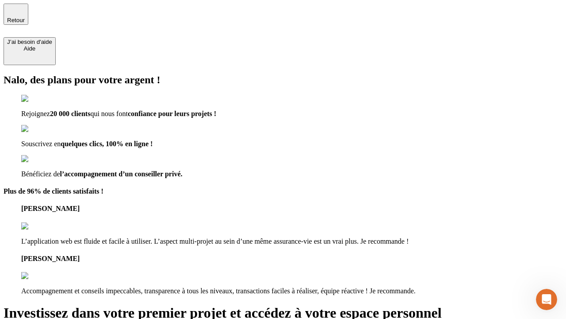 Image resolution: width=566 pixels, height=319 pixels. I want to click on div: J’ai besoin d'aide, so click(30, 42).